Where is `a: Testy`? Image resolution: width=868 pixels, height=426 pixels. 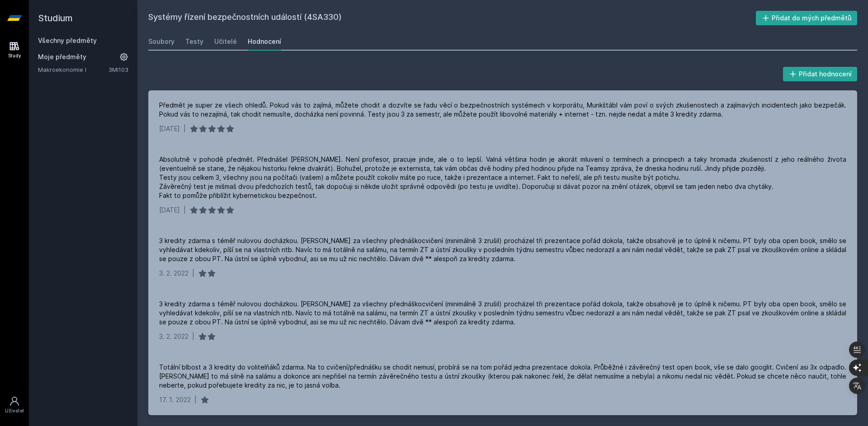
a: Testy is located at coordinates (194, 42).